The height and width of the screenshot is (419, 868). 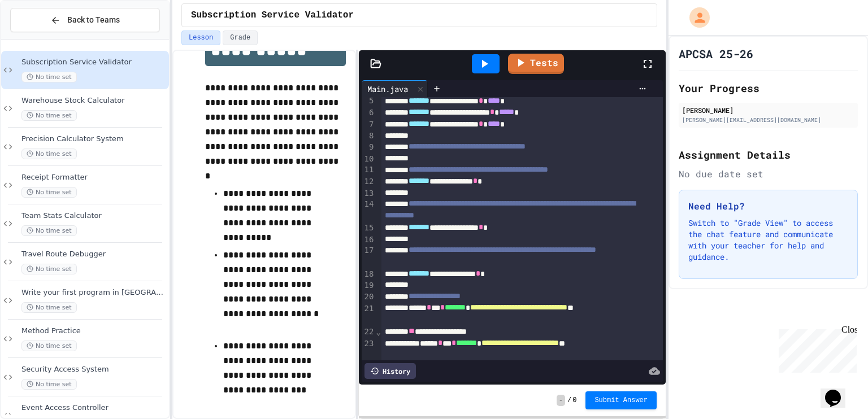 I want to click on div: 23, so click(x=368, y=350).